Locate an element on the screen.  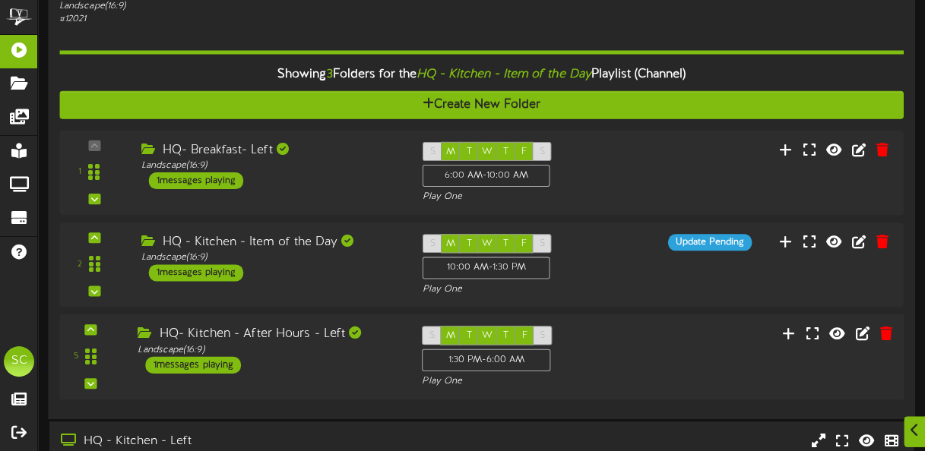
div: 1:30 PM - 6:00 AM is located at coordinates (485, 361).